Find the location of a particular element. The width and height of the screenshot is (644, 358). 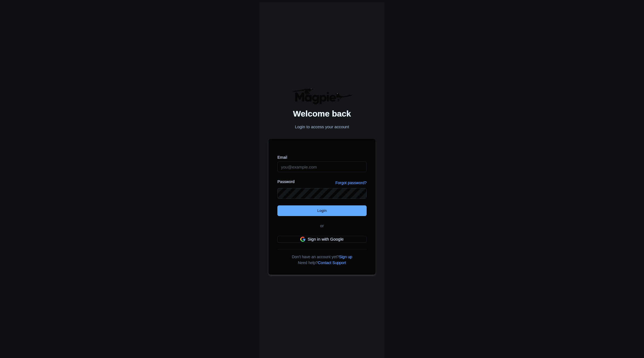

img: logo-ab69f6fb50320c5b225c76a69d11143b.png is located at coordinates (322, 96).